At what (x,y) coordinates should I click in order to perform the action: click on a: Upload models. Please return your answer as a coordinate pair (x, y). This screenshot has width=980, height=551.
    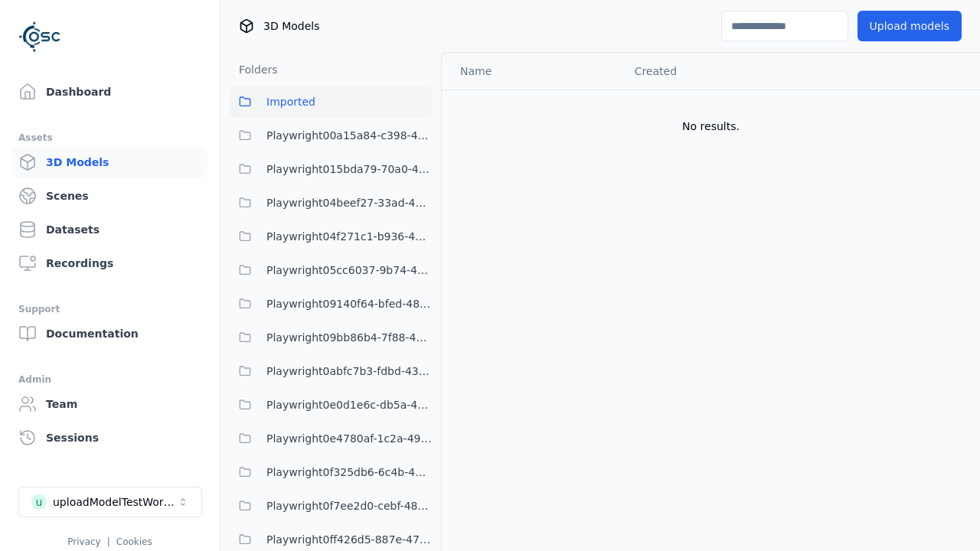
    Looking at the image, I should click on (909, 26).